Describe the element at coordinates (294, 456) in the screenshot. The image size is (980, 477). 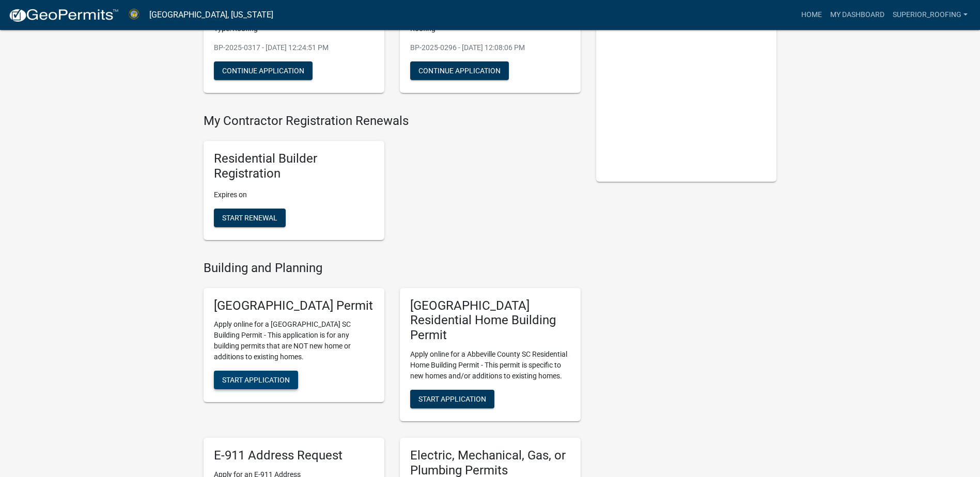
I see `h5: E-911 Address Request` at that location.